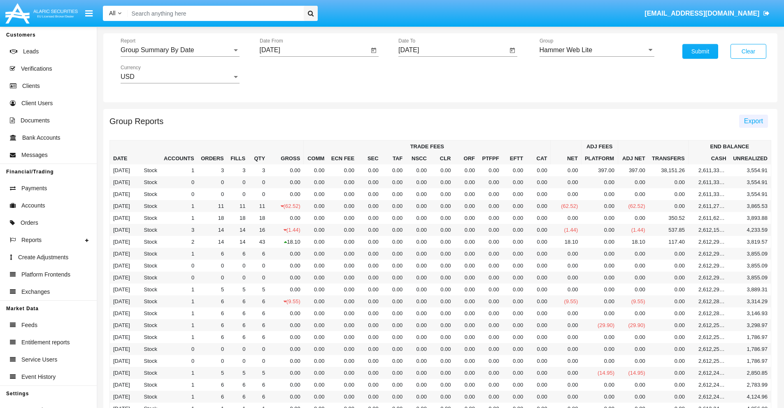 The image size is (784, 408). What do you see at coordinates (599, 147) in the screenshot?
I see `th: Adj Fees` at bounding box center [599, 147].